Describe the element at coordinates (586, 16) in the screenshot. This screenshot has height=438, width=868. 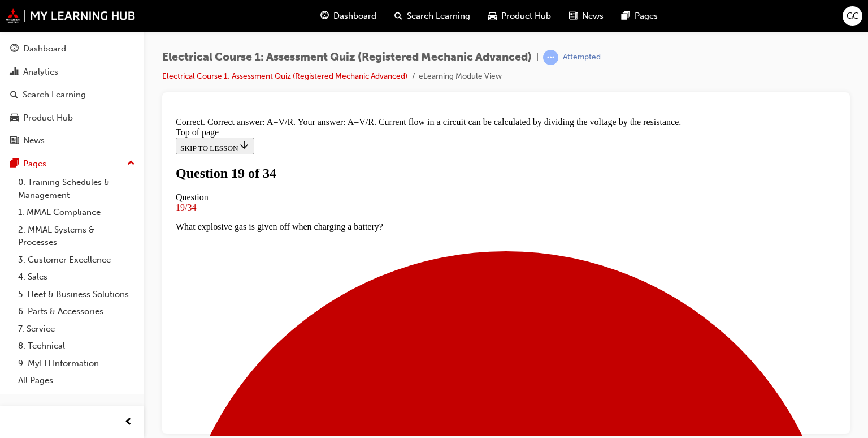
I see `a: news-iconNews` at that location.